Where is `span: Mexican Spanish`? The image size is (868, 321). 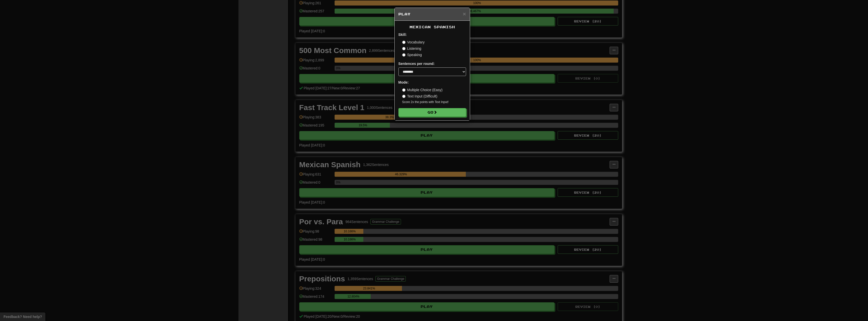 span: Mexican Spanish is located at coordinates (432, 27).